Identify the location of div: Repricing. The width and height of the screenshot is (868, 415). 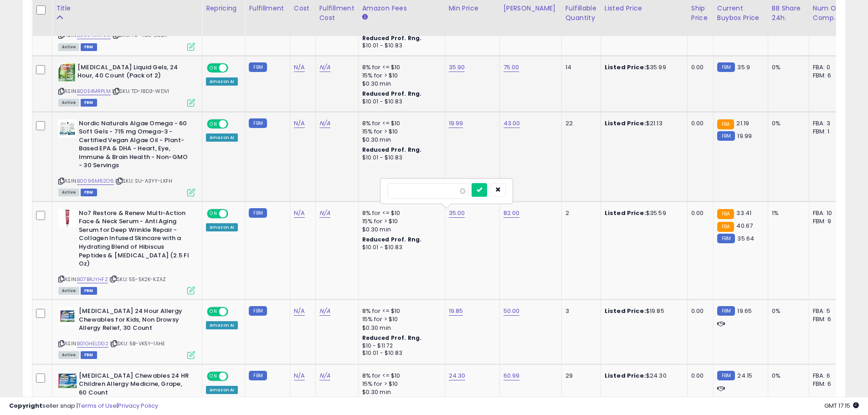
(223, 8).